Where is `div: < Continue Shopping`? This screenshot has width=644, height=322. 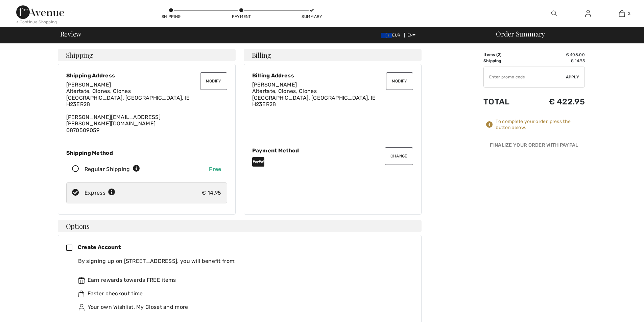 div: < Continue Shopping is located at coordinates (37, 22).